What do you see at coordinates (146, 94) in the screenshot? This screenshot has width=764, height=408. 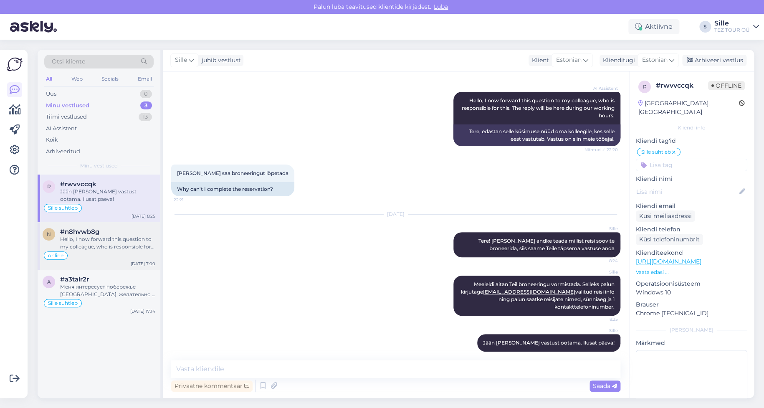 I see `div: 0` at bounding box center [146, 94].